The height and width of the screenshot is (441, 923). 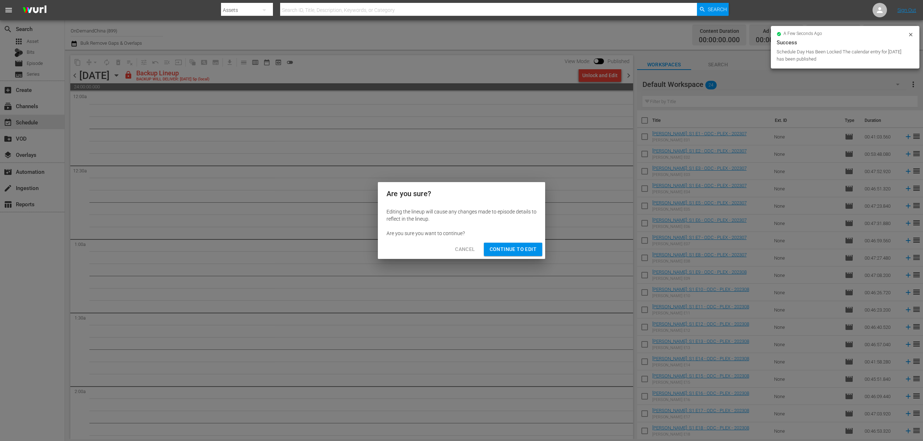 What do you see at coordinates (465, 249) in the screenshot?
I see `span: Cancel` at bounding box center [465, 249].